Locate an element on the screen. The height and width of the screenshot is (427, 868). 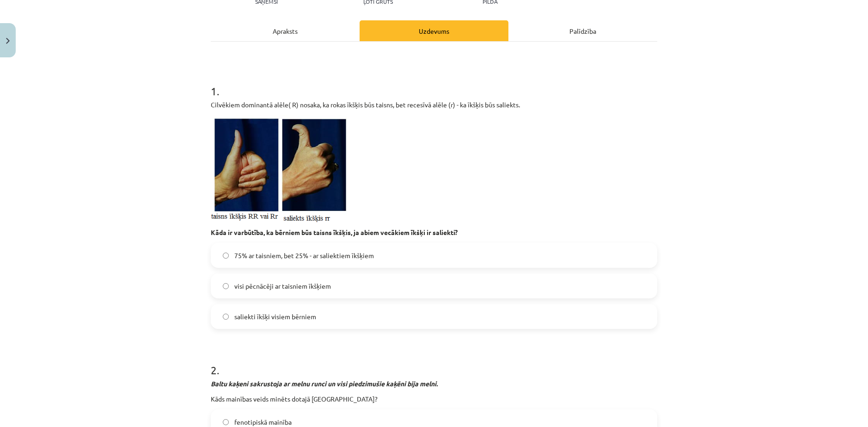
strong: Baltu kaķeni sakrustoja ar melnu runci un visi piedzimušie kaķēni bija melni. is located at coordinates (324, 383).